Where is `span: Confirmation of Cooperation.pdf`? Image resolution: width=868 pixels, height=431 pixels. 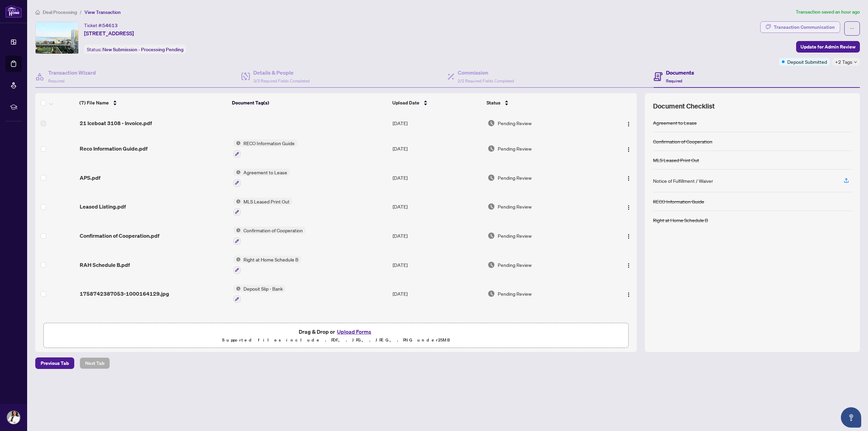
span: Confirmation of Cooperation.pdf is located at coordinates (120, 235).